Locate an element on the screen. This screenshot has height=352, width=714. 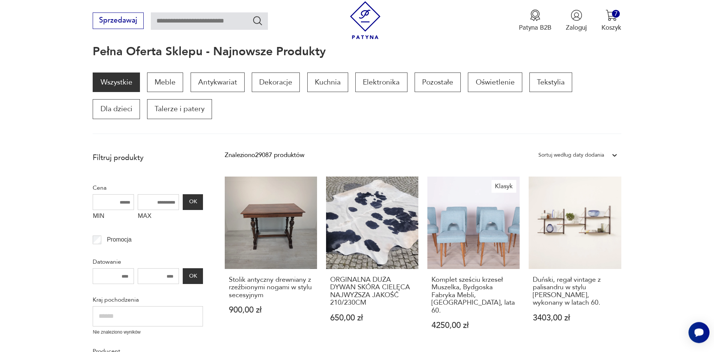
h1: Pełna oferta sklepu - najnowsze produkty is located at coordinates (209, 52).